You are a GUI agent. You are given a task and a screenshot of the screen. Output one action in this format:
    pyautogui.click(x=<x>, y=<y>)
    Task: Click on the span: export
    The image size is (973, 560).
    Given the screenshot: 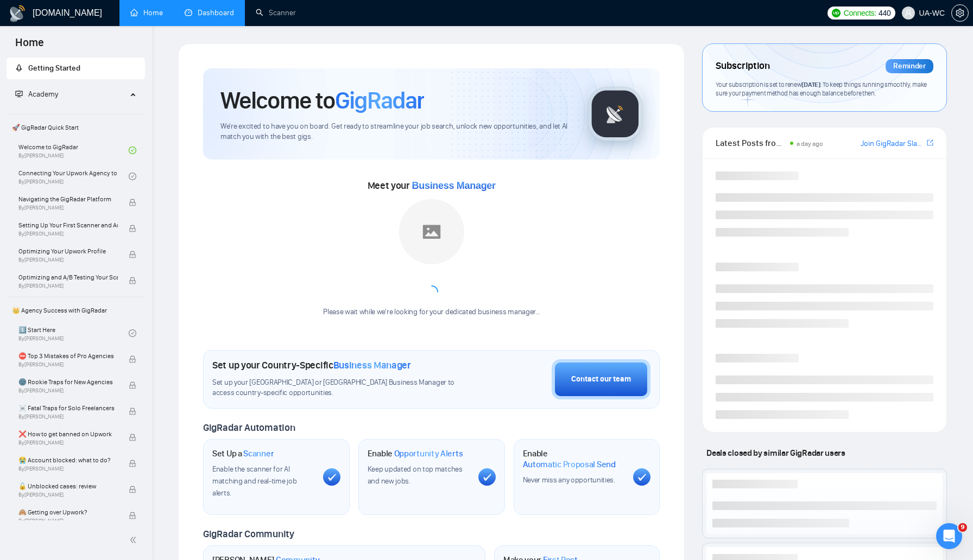 What is the action you would take?
    pyautogui.click(x=930, y=142)
    